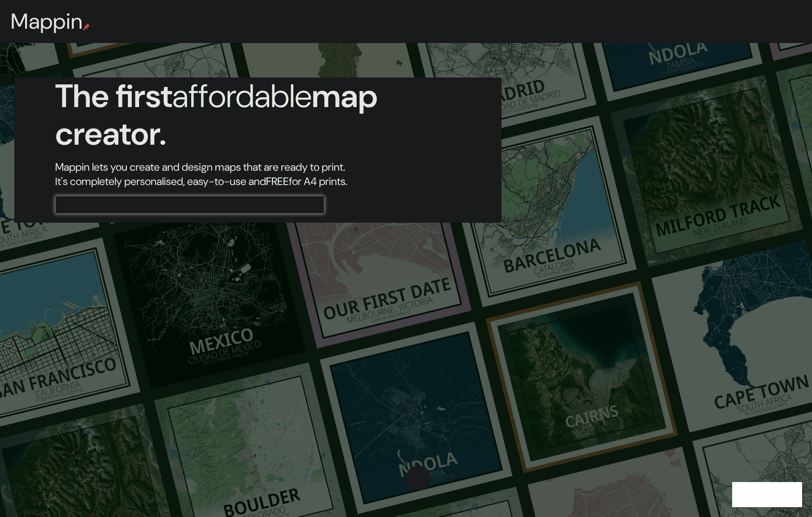 The height and width of the screenshot is (517, 812). What do you see at coordinates (86, 27) in the screenshot?
I see `img: mappin-pin` at bounding box center [86, 27].